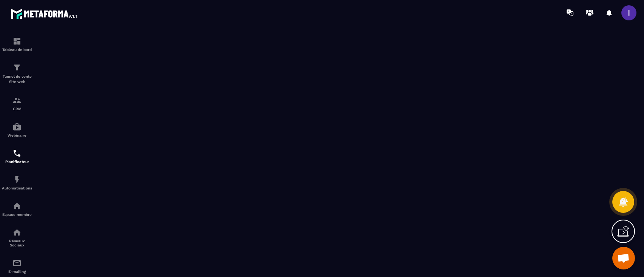 This screenshot has height=277, width=644. Describe the element at coordinates (17, 183) in the screenshot. I see `a: automationsautomationsAutomatisations` at that location.